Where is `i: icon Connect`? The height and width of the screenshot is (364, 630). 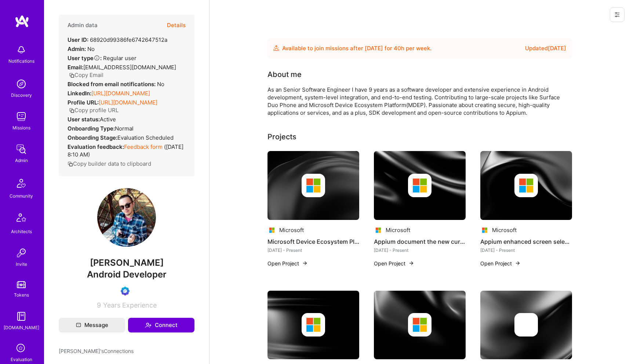
i: icon Connect is located at coordinates (148, 325).